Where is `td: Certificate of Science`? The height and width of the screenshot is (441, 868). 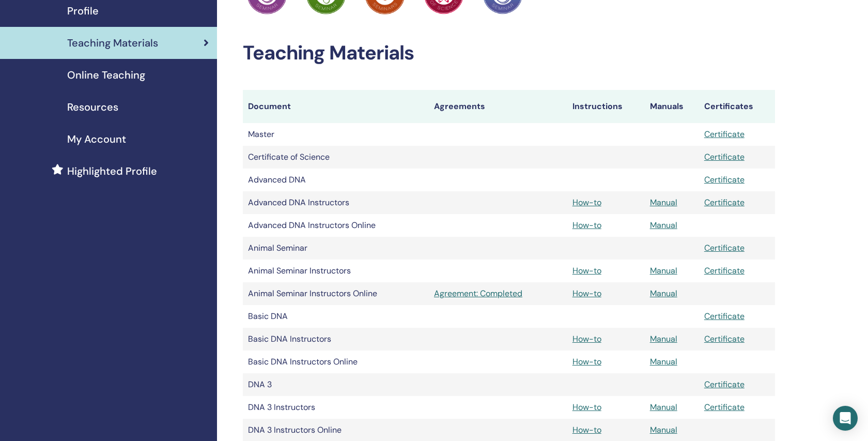 td: Certificate of Science is located at coordinates (336, 157).